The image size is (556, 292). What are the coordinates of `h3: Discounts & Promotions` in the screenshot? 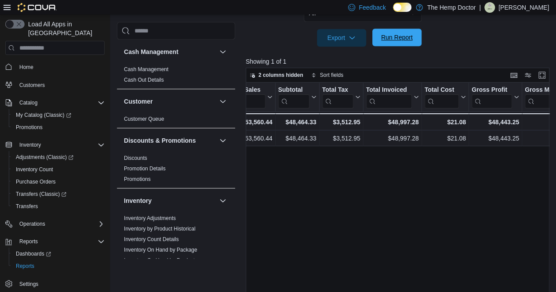 It's located at (159, 141).